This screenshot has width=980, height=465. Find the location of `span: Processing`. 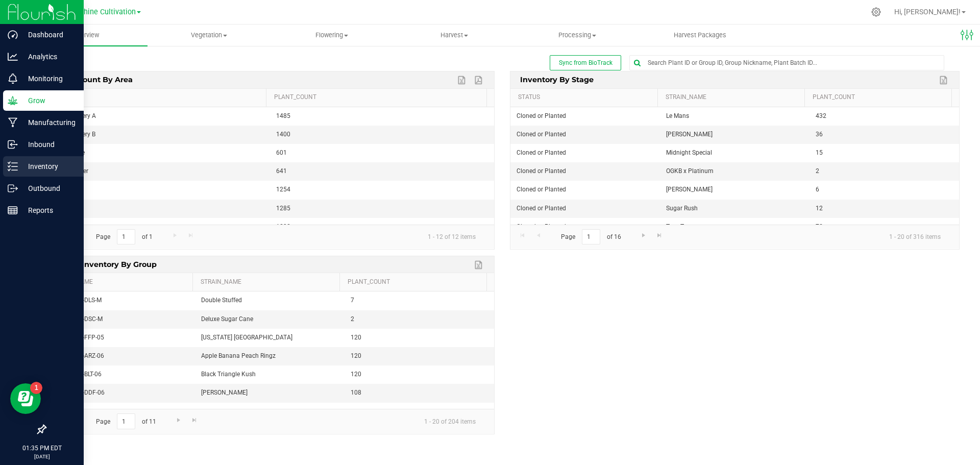

span: Processing is located at coordinates (577, 35).